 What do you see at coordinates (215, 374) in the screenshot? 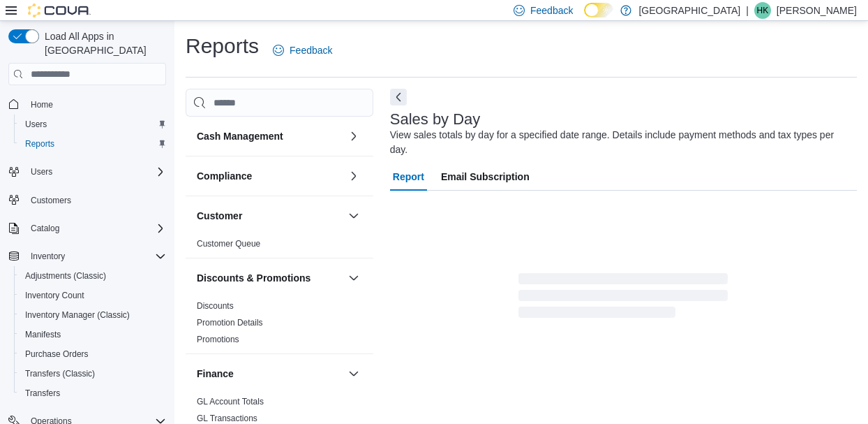
I see `h3: Finance` at bounding box center [215, 374].